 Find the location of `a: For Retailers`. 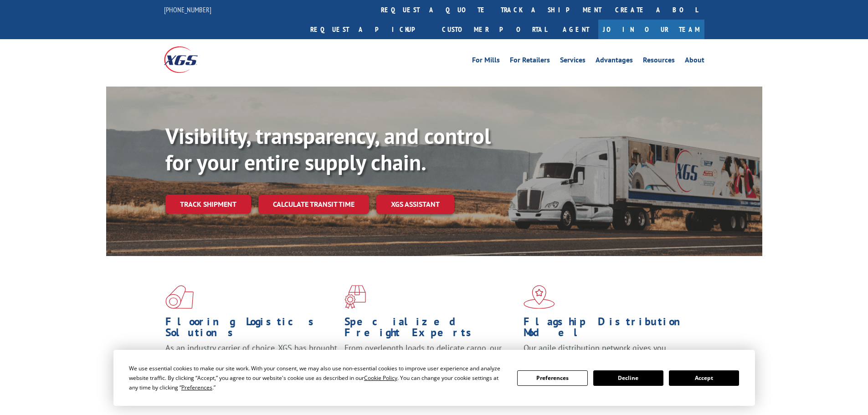

a: For Retailers is located at coordinates (530, 61).